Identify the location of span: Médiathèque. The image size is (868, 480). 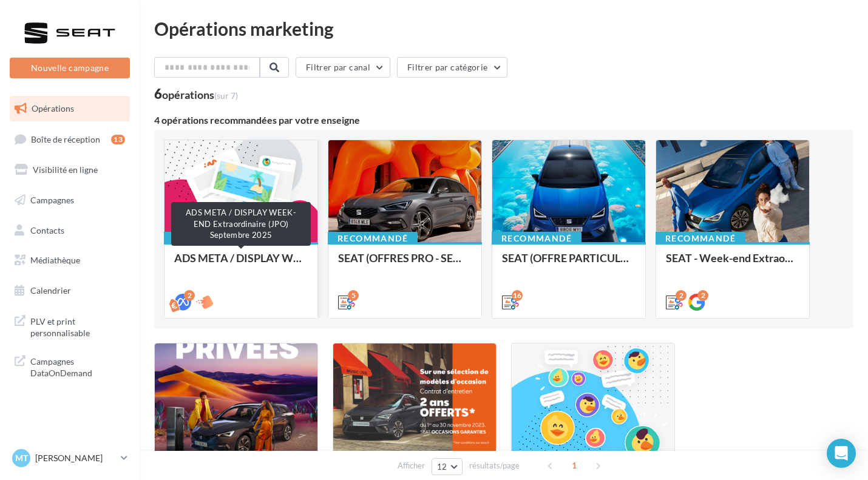
(55, 259).